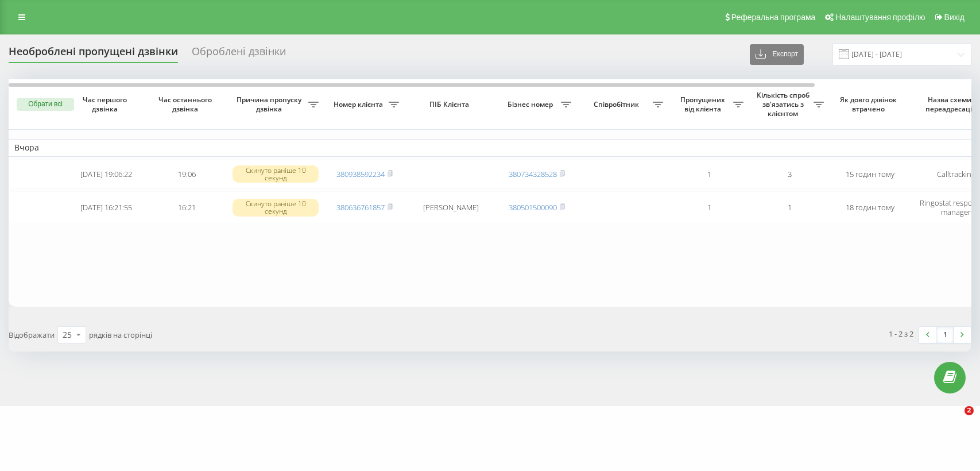 Image resolution: width=980 pixels, height=471 pixels. What do you see at coordinates (776, 54) in the screenshot?
I see `button: Експорт` at bounding box center [776, 54].